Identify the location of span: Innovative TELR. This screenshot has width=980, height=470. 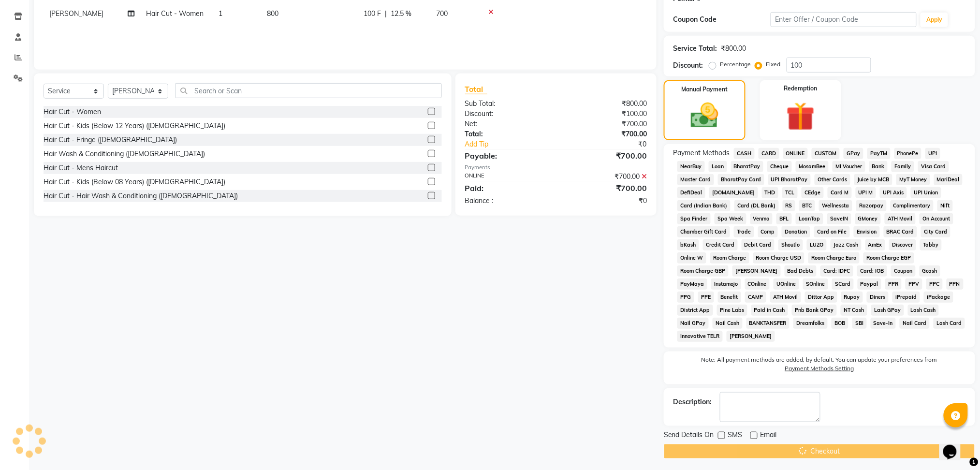
(700, 336).